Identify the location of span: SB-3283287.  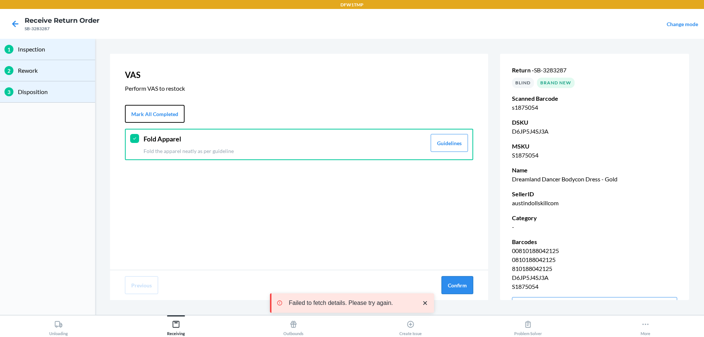
(550, 70).